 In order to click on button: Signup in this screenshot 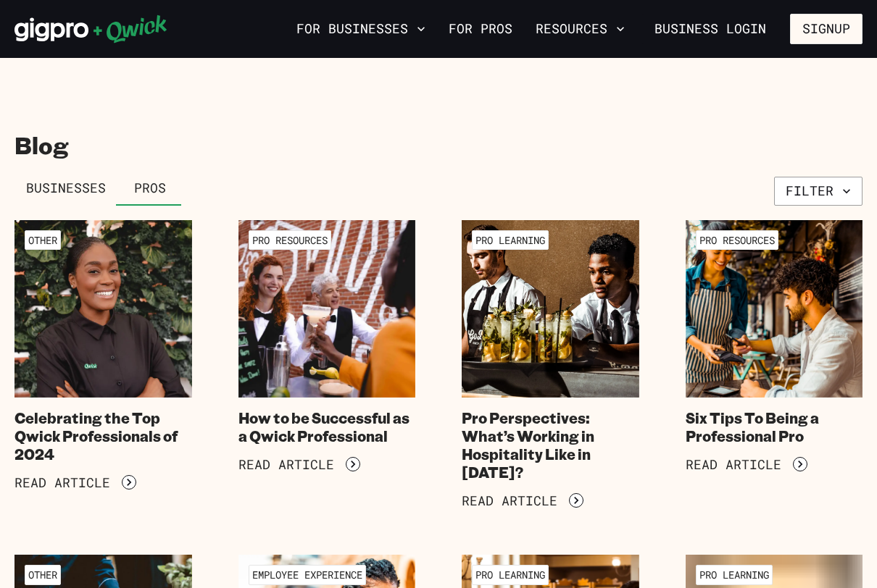, I will do `click(826, 29)`.